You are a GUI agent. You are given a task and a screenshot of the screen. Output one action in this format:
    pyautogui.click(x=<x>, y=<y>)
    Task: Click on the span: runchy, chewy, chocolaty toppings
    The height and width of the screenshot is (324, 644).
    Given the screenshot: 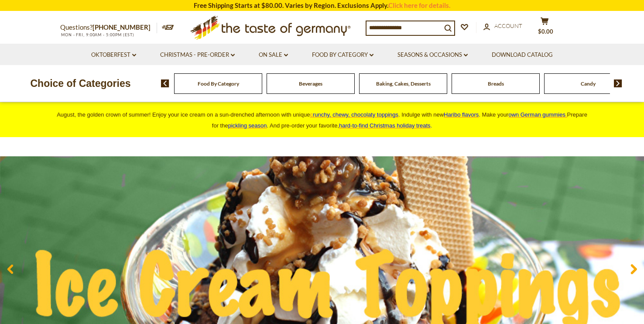 What is the action you would take?
    pyautogui.click(x=356, y=114)
    